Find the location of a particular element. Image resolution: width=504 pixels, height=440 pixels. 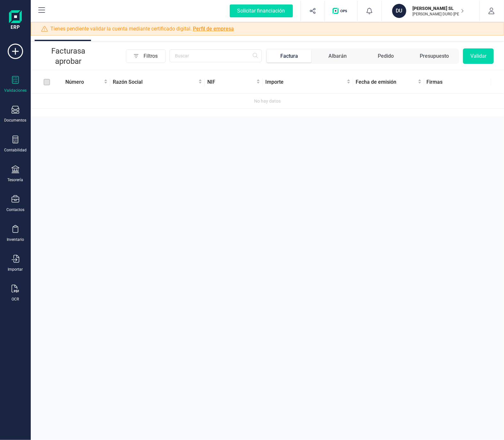

div: Inventario is located at coordinates (15, 240).